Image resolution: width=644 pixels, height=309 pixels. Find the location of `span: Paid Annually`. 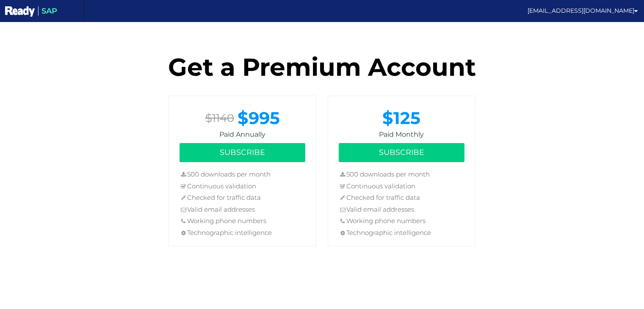

span: Paid Annually is located at coordinates (242, 134).